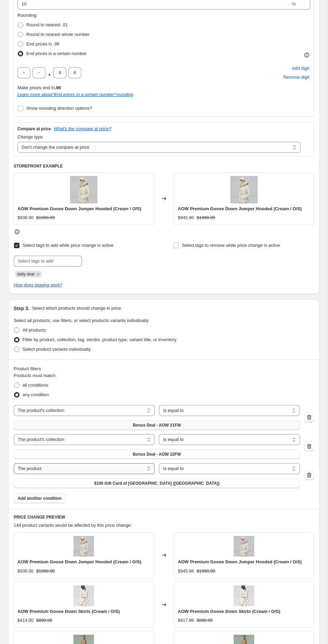  What do you see at coordinates (59, 108) in the screenshot?
I see `span: Show rounding direction options?` at bounding box center [59, 108].